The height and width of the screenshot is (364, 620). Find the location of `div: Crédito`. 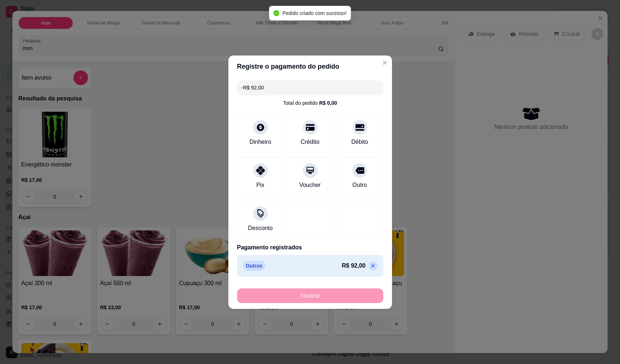

div: Crédito is located at coordinates (310, 142).